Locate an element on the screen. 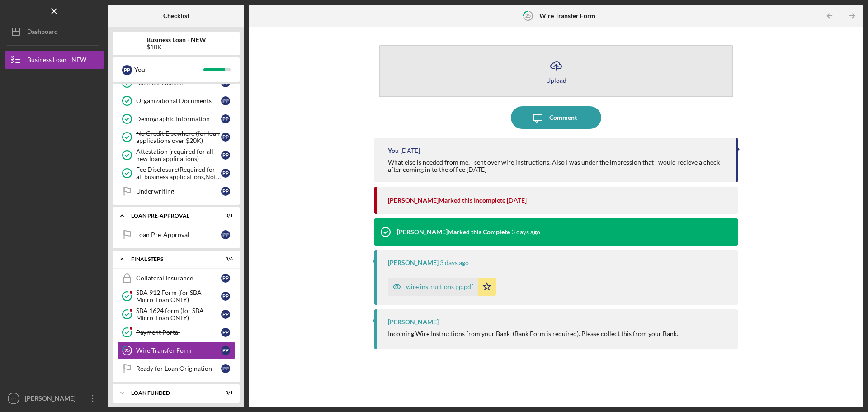 The image size is (868, 412). div: Comment is located at coordinates (563, 118).